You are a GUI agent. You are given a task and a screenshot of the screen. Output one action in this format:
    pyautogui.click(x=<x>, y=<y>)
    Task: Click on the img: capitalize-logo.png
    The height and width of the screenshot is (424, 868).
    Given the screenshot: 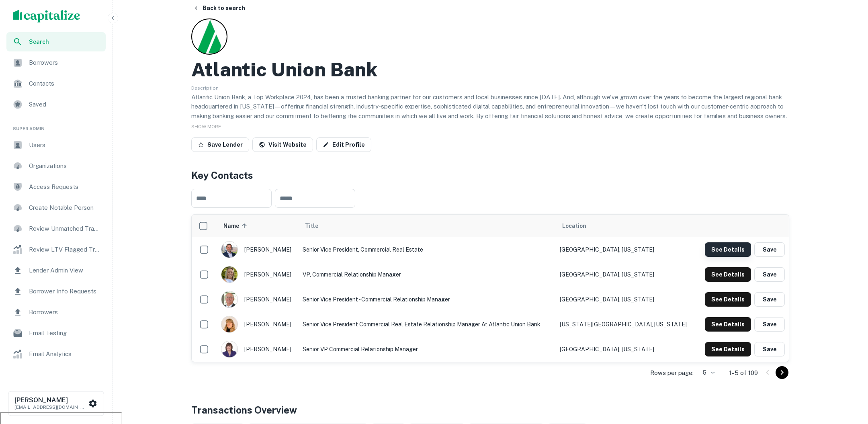 What is the action you would take?
    pyautogui.click(x=46, y=16)
    